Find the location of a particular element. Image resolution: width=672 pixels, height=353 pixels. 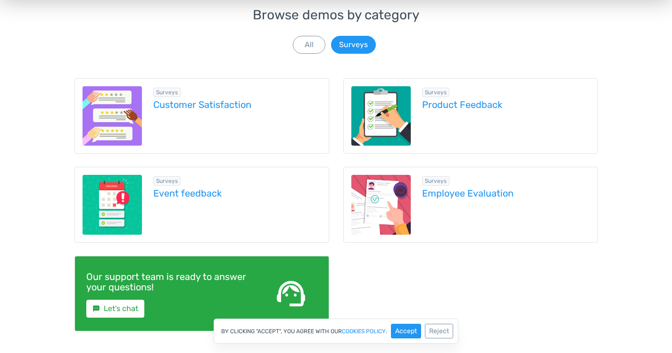

a: Customer Satisfaction is located at coordinates (237, 105).